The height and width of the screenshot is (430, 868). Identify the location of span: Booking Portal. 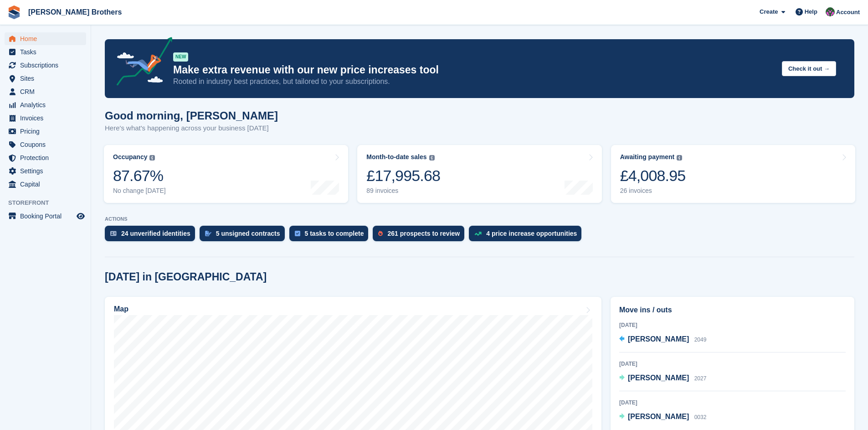
(48, 216).